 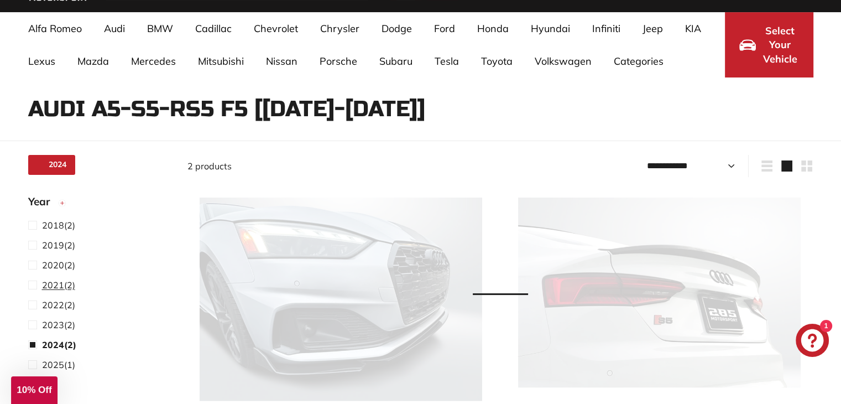 I want to click on a: Porsche, so click(x=339, y=61).